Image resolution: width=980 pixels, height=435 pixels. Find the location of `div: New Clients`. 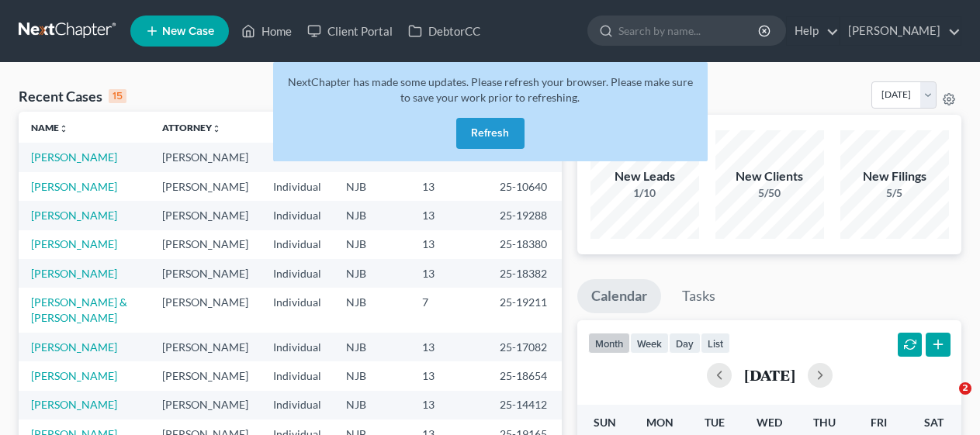

div: New Clients is located at coordinates (769, 176).